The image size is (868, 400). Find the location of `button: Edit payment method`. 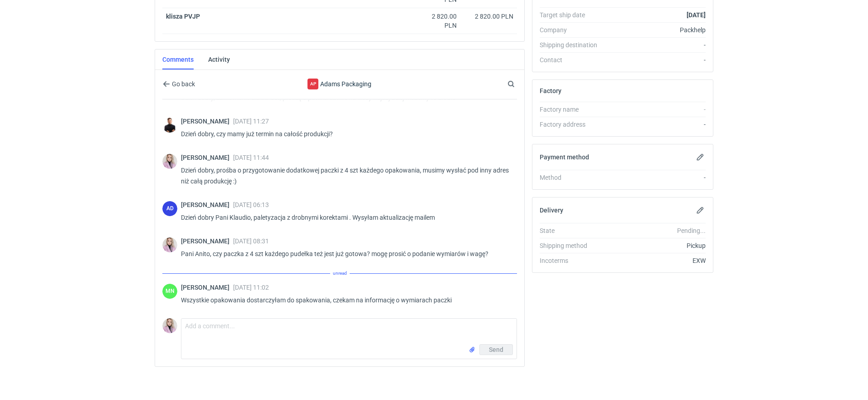

button: Edit payment method is located at coordinates (700, 157).